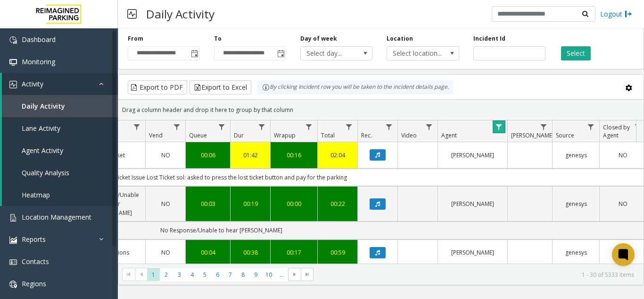  Describe the element at coordinates (41, 128) in the screenshot. I see `span: Lane Activity` at that location.